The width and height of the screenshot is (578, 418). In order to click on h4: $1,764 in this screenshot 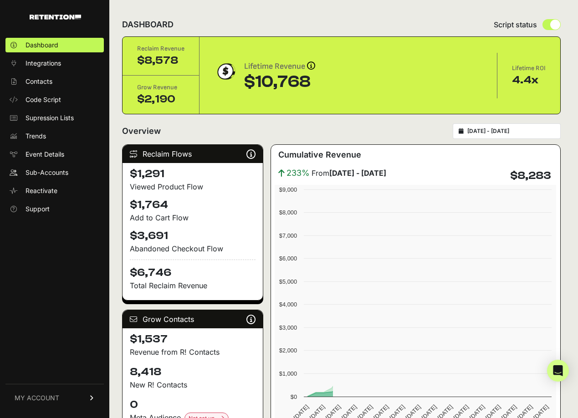, I will do `click(193, 205)`.